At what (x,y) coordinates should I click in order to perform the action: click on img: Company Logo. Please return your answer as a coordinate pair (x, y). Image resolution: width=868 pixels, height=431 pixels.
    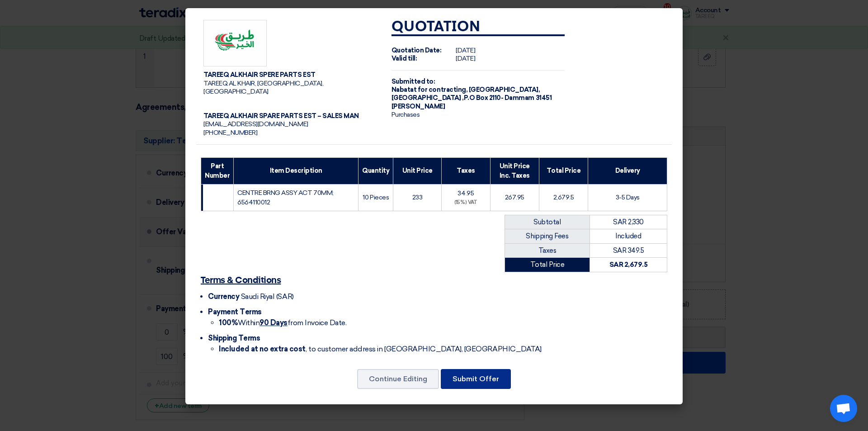
    Looking at the image, I should click on (235, 44).